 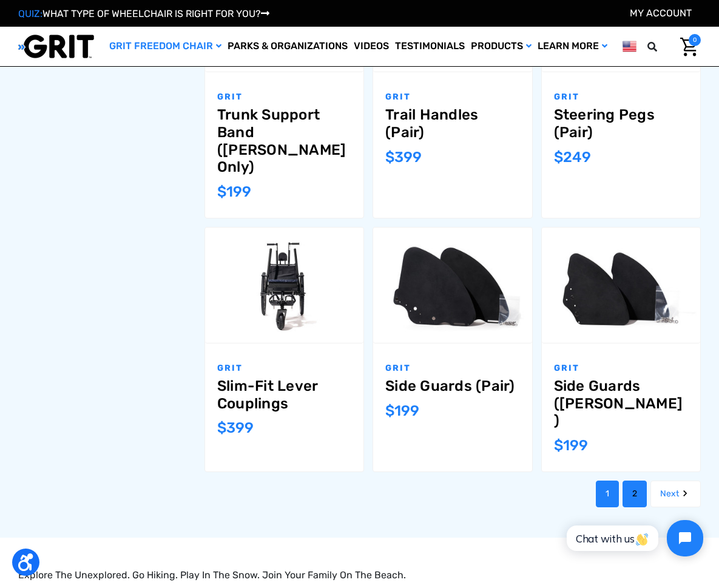 I want to click on a: Steering Pegs (Pair),$249.00, so click(x=620, y=124).